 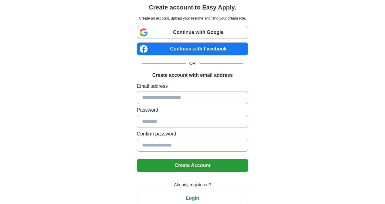 I want to click on span: Already registered?, so click(x=192, y=185).